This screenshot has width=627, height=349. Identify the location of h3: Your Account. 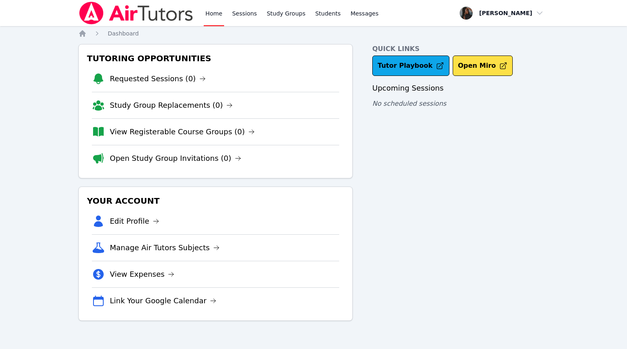
(216, 201).